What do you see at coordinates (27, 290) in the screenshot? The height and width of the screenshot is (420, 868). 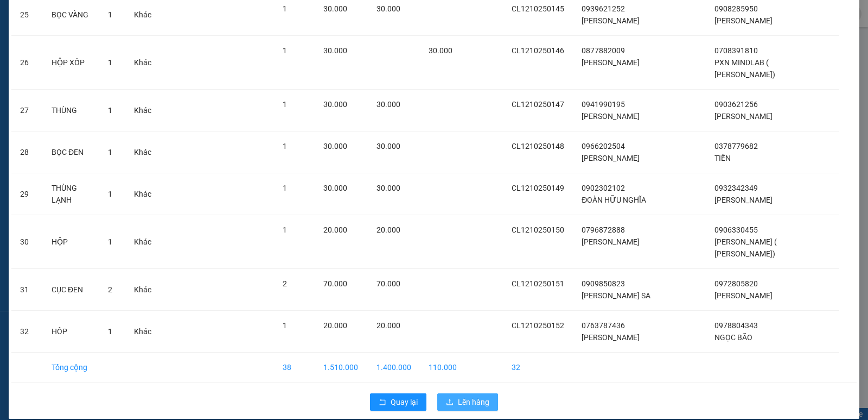 I see `td: 31` at bounding box center [27, 290].